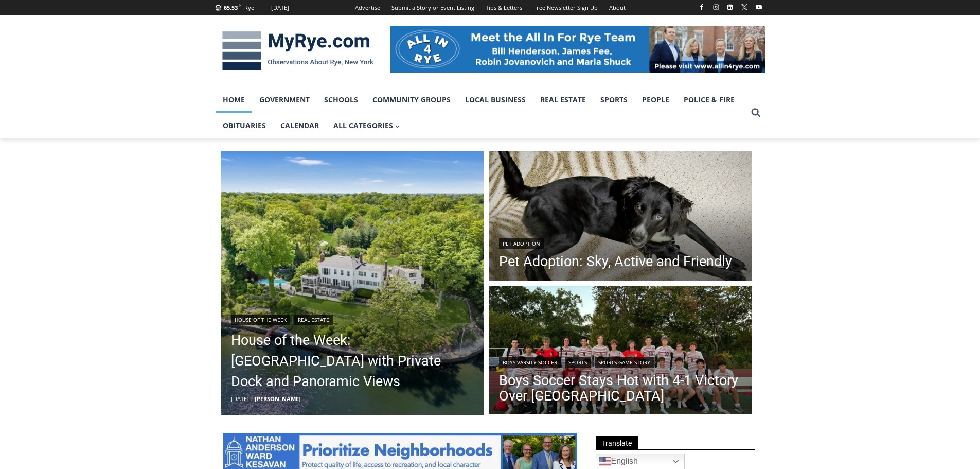 Image resolution: width=980 pixels, height=469 pixels. Describe the element at coordinates (756, 112) in the screenshot. I see `button: View Search Form` at that location.